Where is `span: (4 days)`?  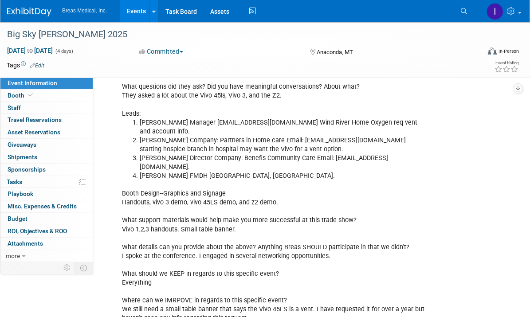 span: (4 days) is located at coordinates (64, 51).